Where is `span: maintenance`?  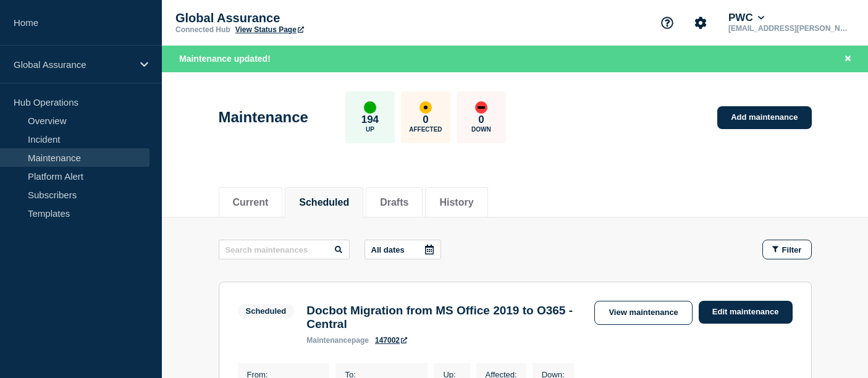
span: maintenance is located at coordinates (329, 340).